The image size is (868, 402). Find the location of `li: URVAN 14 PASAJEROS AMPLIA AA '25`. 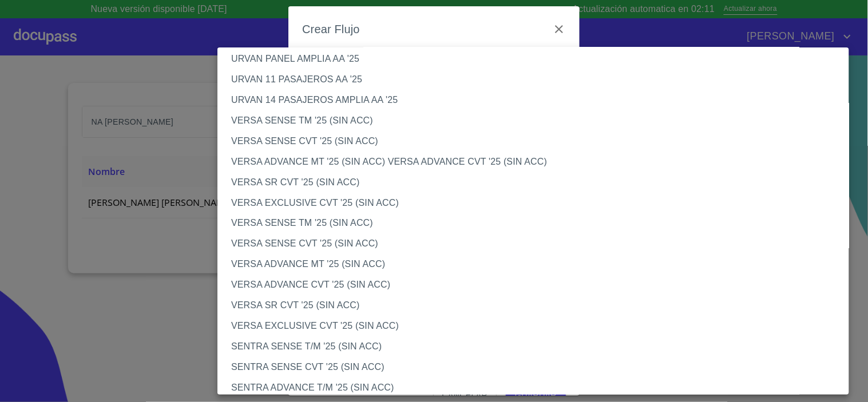

li: URVAN 14 PASAJEROS AMPLIA AA '25 is located at coordinates (538, 100).